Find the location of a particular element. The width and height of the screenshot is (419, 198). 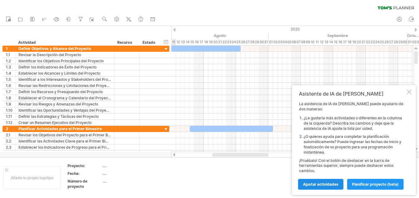

div: Wednesday, 17 September 2025 is located at coordinates (344, 42).